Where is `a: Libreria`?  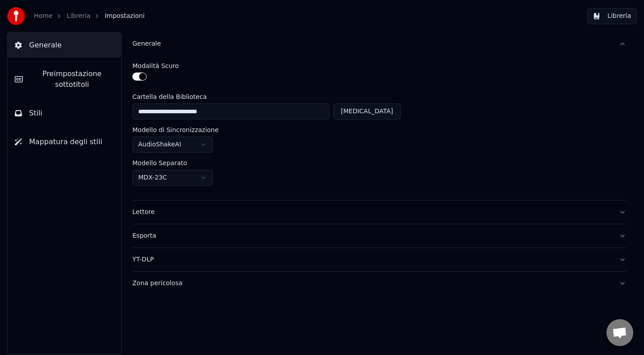
a: Libreria is located at coordinates (78, 16).